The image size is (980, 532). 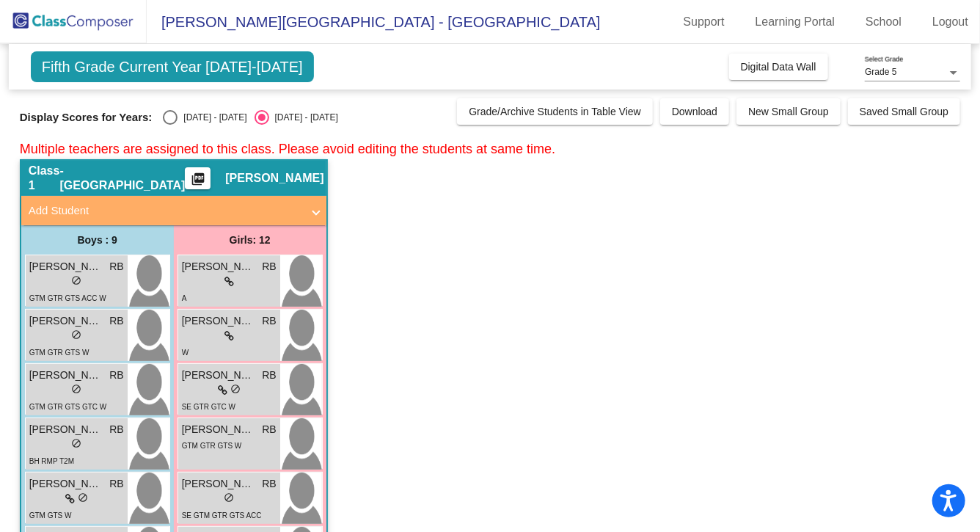 What do you see at coordinates (778, 66) in the screenshot?
I see `button: Digital Data Wall` at bounding box center [778, 66].